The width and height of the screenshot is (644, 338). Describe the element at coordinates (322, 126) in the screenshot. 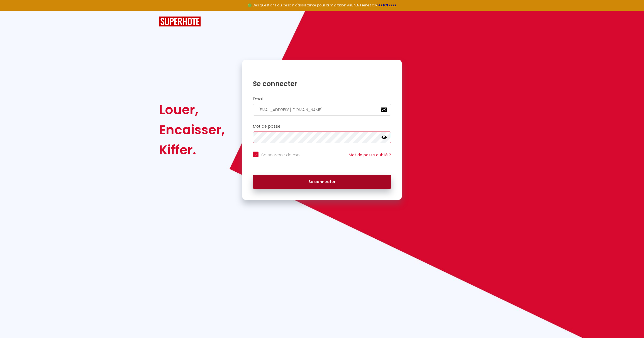

I see `h2: Mot de passe` at that location.